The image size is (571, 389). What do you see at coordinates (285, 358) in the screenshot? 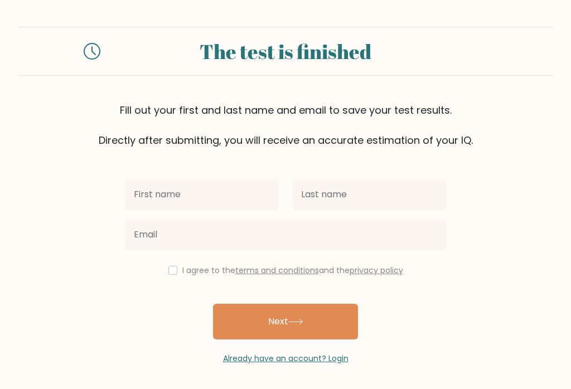
I see `a: Already have an account? Login` at bounding box center [285, 358].